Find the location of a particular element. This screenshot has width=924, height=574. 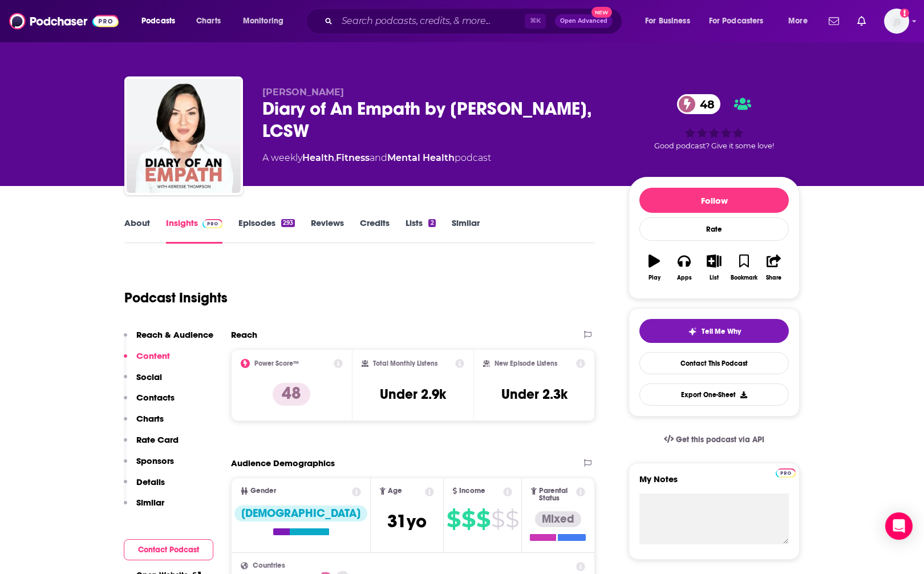

div: Apps is located at coordinates (684, 278).